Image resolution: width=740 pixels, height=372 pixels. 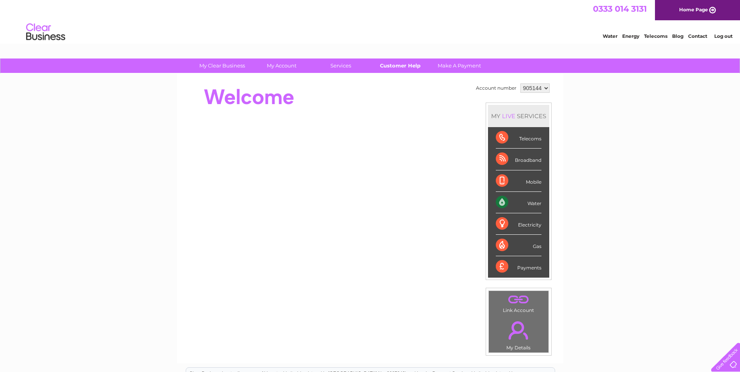 I want to click on a: My Clear Business, so click(x=222, y=66).